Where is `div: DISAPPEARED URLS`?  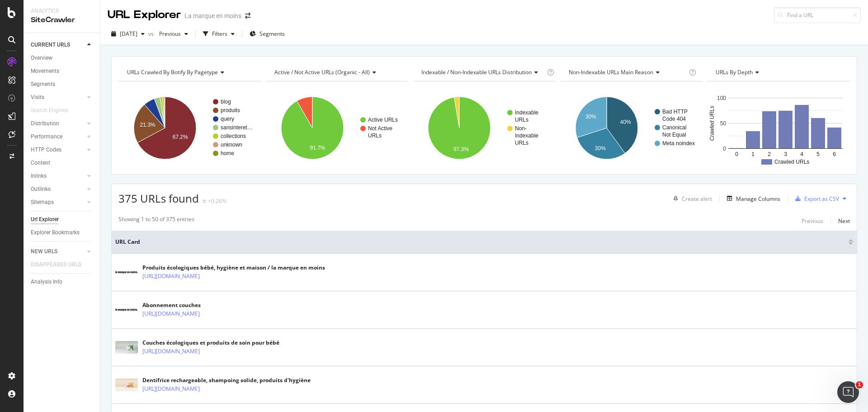
div: DISAPPEARED URLS is located at coordinates (56, 264).